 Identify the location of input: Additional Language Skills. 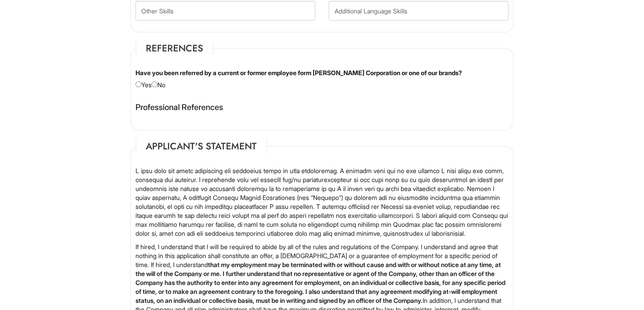
(418, 11).